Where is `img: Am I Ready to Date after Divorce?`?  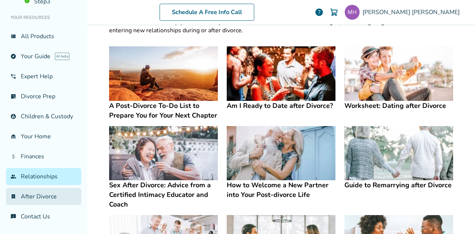 img: Am I Ready to Date after Divorce? is located at coordinates (281, 73).